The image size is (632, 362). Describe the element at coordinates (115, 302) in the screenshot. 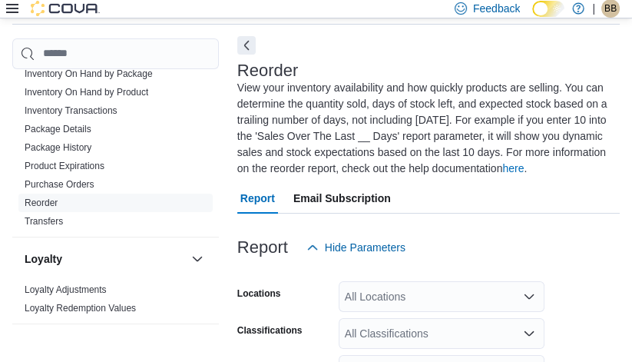

I see `div: Loyalty` at that location.